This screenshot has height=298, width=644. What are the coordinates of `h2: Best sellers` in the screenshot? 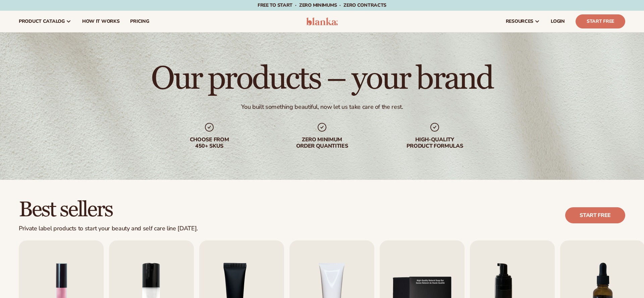 It's located at (108, 210).